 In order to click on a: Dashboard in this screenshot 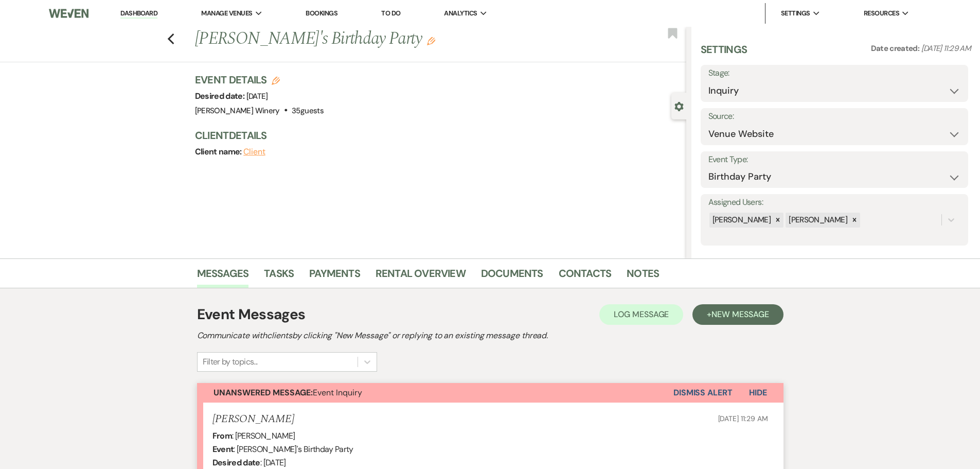, I will do `click(139, 14)`.